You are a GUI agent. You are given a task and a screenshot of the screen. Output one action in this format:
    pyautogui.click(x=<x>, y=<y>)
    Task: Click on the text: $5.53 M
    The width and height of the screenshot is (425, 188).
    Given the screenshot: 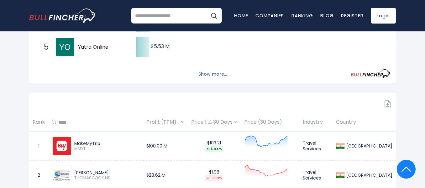 What is the action you would take?
    pyautogui.click(x=160, y=46)
    